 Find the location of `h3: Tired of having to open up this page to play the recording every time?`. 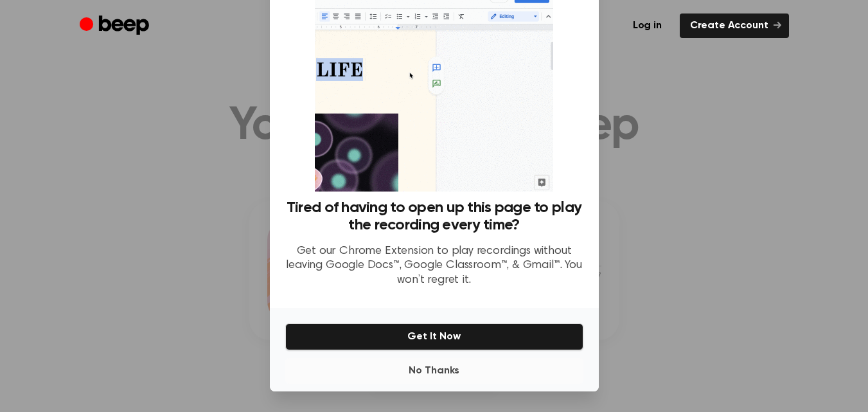

h3: Tired of having to open up this page to play the recording every time? is located at coordinates (434, 217).